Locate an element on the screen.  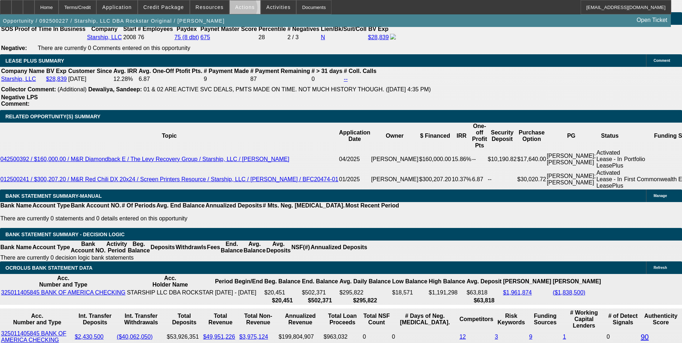
th: Low Balance is located at coordinates (410, 282).